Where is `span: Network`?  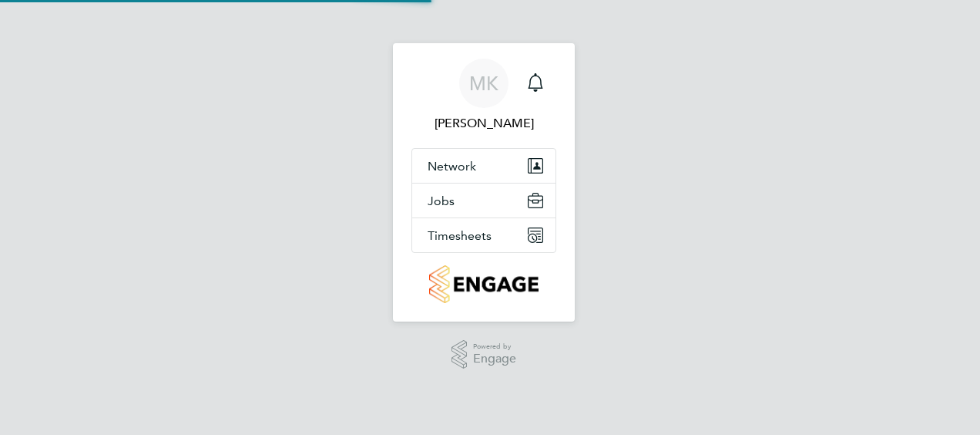
span: Network is located at coordinates (452, 165).